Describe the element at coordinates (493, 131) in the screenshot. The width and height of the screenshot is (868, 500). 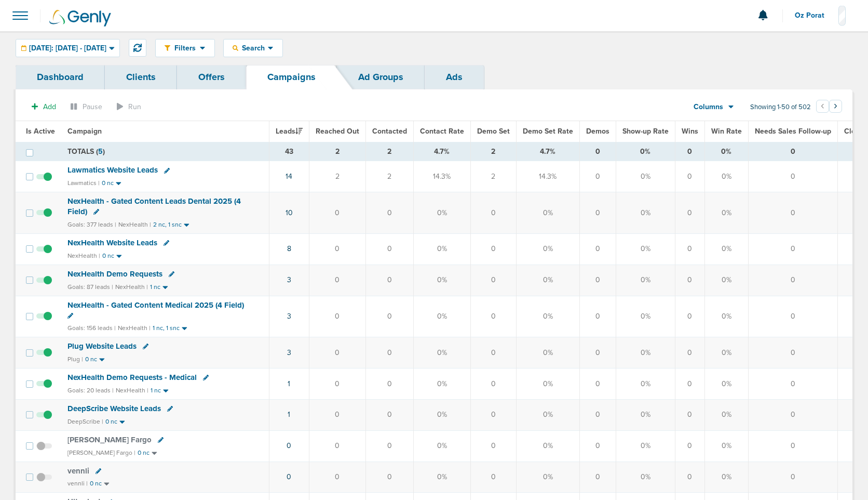
I see `span: Demo Set` at that location.